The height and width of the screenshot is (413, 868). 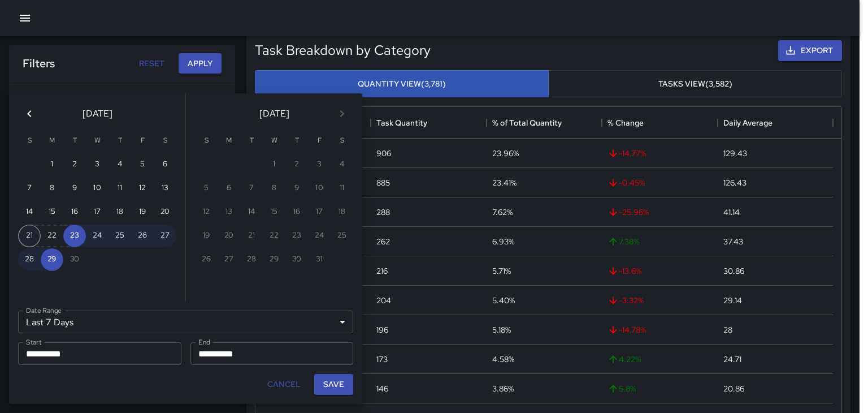 What do you see at coordinates (29, 236) in the screenshot?
I see `button: 21` at bounding box center [29, 236].